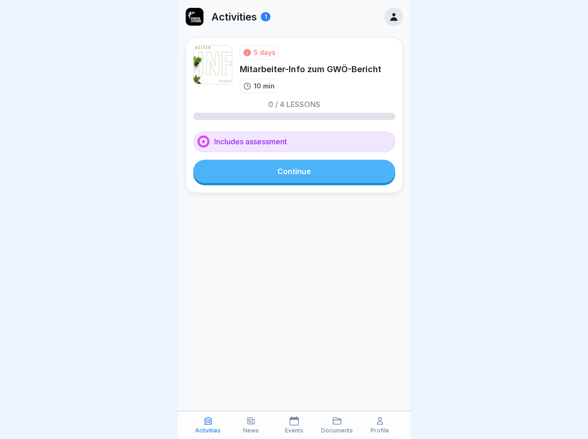 The image size is (588, 439). I want to click on p: News, so click(251, 431).